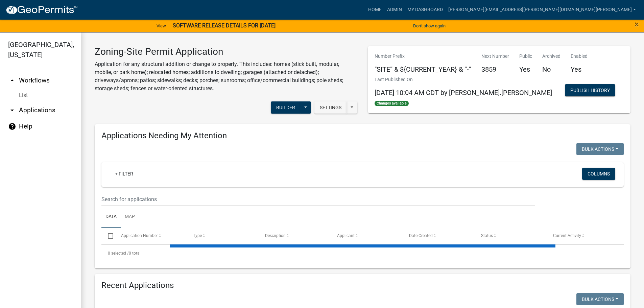  Describe the element at coordinates (583, 236) in the screenshot. I see `datatable-header-cell: Current Activity` at that location.